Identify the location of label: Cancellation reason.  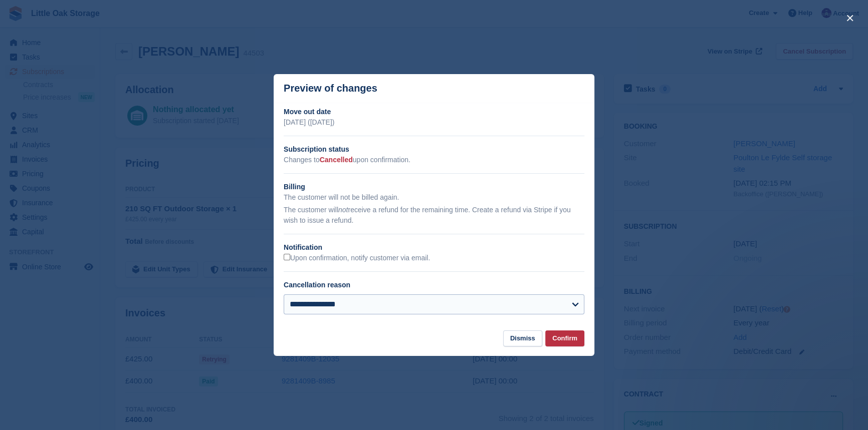
(316, 285).